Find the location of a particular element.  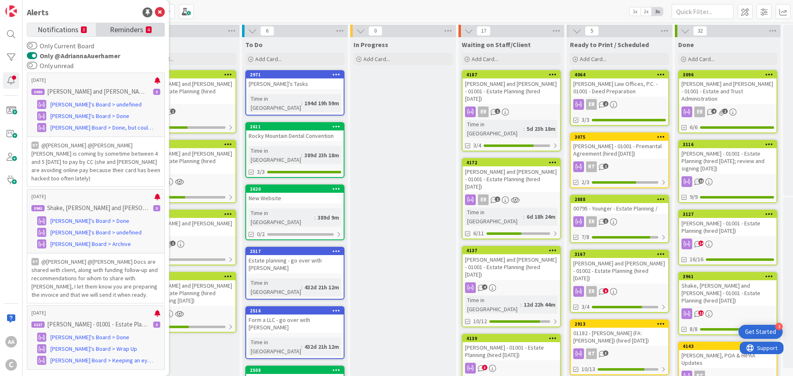

div: 2516 is located at coordinates (295, 311).